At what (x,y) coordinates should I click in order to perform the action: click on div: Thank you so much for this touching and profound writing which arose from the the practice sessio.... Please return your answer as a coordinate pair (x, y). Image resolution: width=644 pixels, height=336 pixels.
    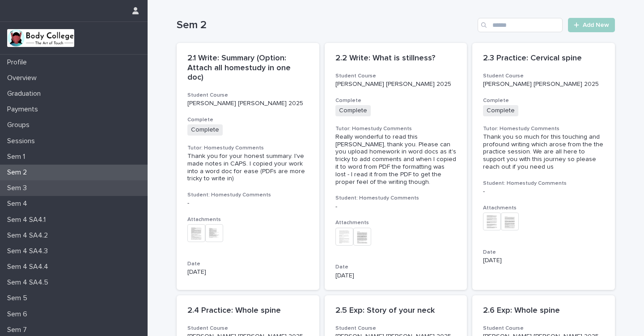
    Looking at the image, I should click on (544, 152).